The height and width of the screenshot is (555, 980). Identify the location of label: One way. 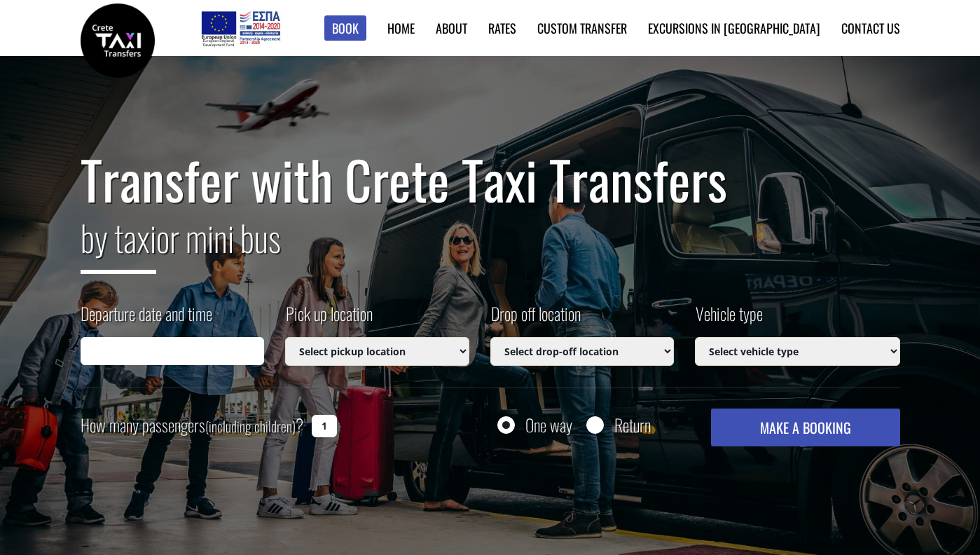
(549, 425).